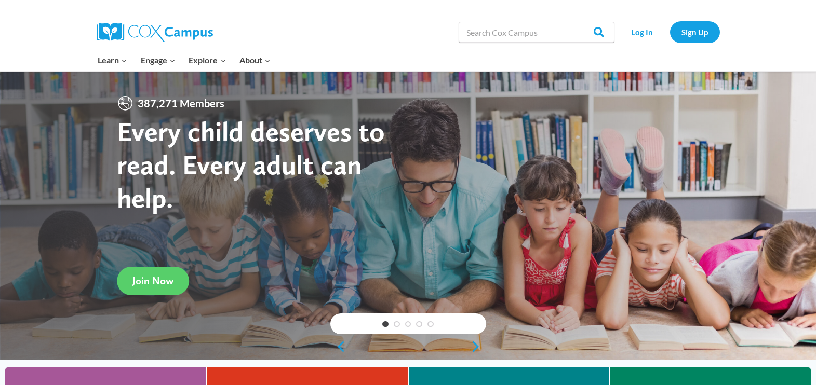 This screenshot has height=385, width=816. What do you see at coordinates (181, 103) in the screenshot?
I see `span: 387,271 Members` at bounding box center [181, 103].